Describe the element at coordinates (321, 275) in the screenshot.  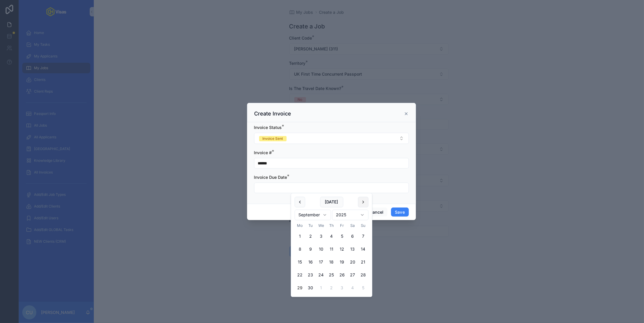
I see `button: Wednesday, 24 September 2025` at that location.